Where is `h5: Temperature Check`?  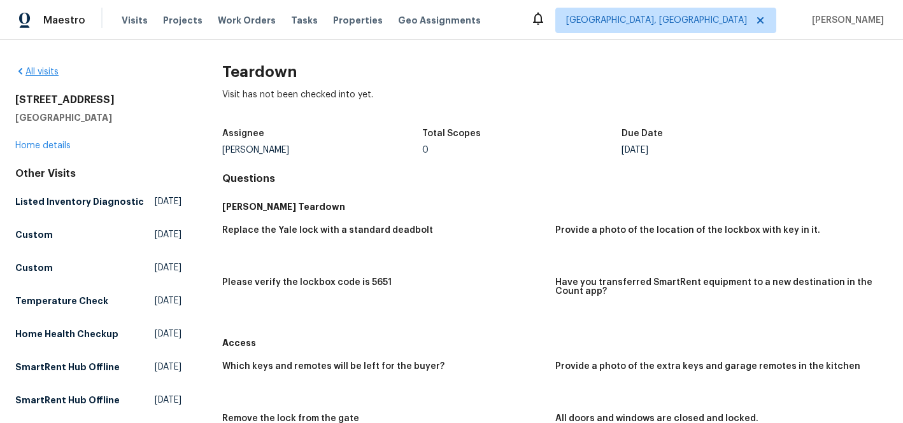 h5: Temperature Check is located at coordinates (62, 301).